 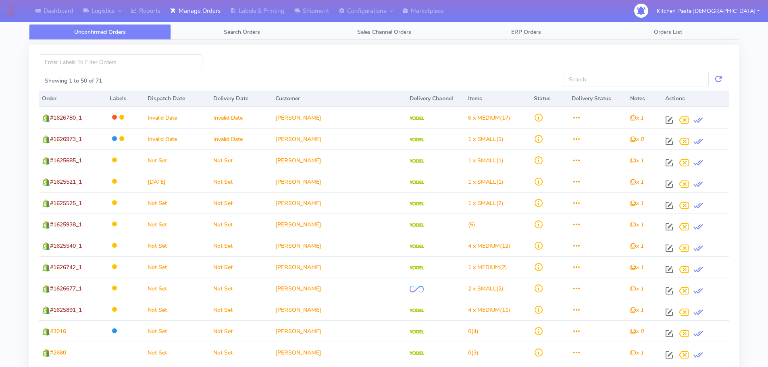 What do you see at coordinates (498, 99) in the screenshot?
I see `th: Items` at bounding box center [498, 99].